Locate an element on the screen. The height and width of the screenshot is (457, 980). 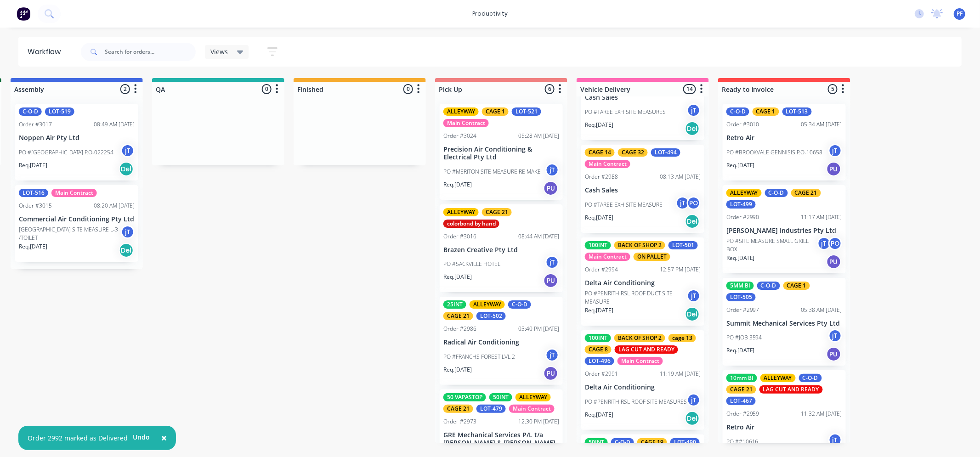
div: Order #3024 is located at coordinates (460, 136).